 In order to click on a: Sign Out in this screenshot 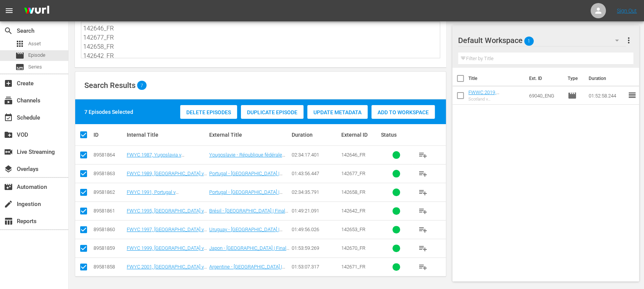, I will do `click(627, 11)`.